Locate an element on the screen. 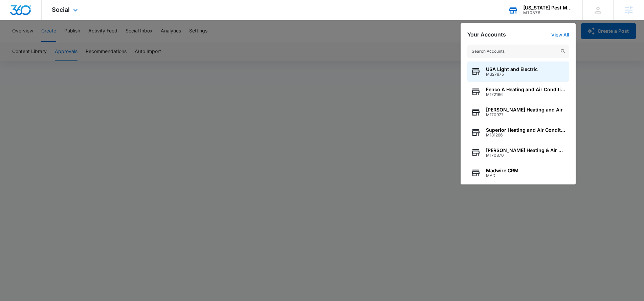  span: MAD is located at coordinates (502, 176).